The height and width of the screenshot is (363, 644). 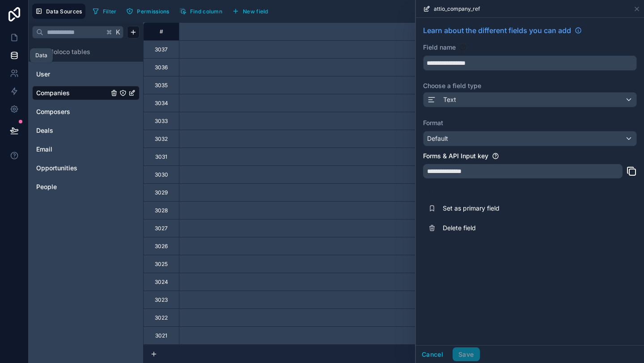 I want to click on span: attio_company_ref, so click(x=456, y=9).